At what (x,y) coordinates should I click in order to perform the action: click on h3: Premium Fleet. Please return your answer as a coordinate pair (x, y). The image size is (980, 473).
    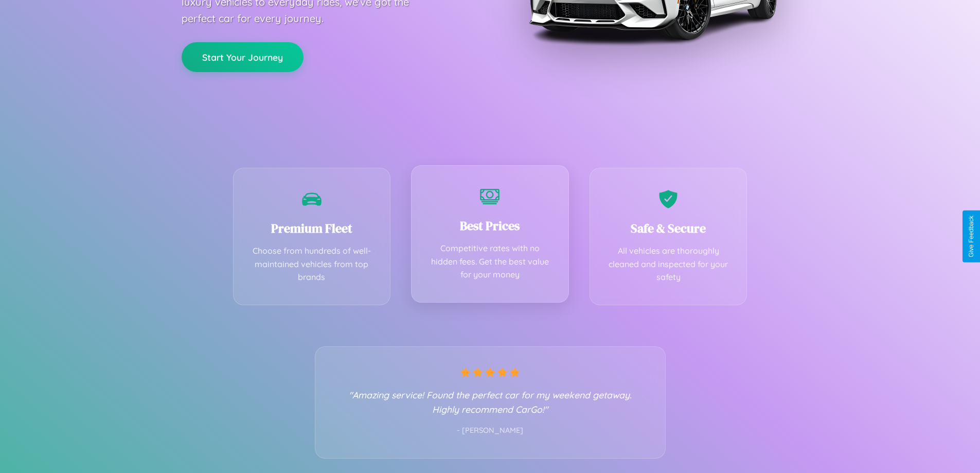
    Looking at the image, I should click on (312, 228).